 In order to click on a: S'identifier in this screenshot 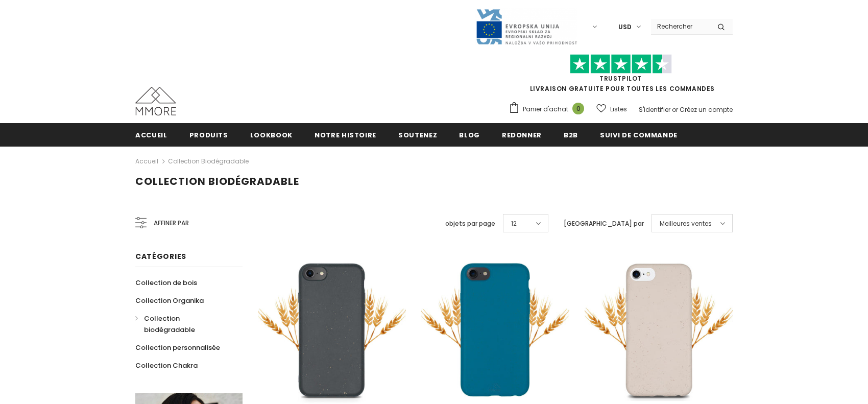, I will do `click(654, 109)`.